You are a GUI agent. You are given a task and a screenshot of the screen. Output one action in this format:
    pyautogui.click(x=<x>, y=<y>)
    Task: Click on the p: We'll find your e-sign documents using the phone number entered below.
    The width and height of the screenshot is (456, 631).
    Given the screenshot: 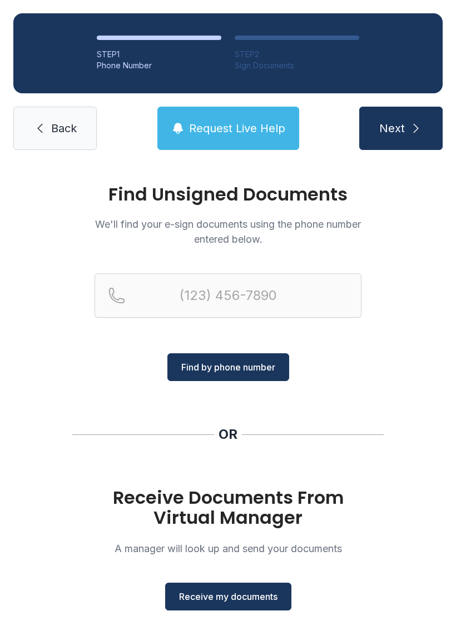 What is the action you would take?
    pyautogui.click(x=228, y=232)
    